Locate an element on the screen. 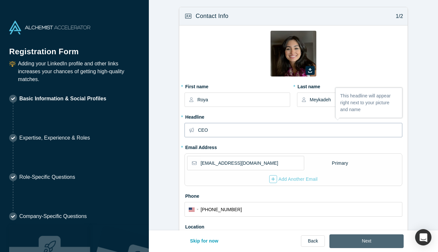  div: Add Another Email is located at coordinates (294, 179).